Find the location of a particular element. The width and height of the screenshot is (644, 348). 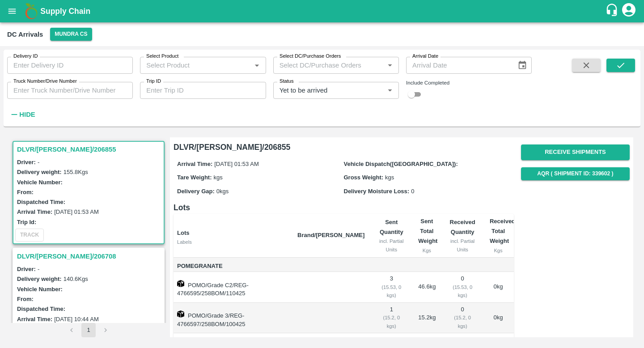

button: page 1 is located at coordinates (89, 330).